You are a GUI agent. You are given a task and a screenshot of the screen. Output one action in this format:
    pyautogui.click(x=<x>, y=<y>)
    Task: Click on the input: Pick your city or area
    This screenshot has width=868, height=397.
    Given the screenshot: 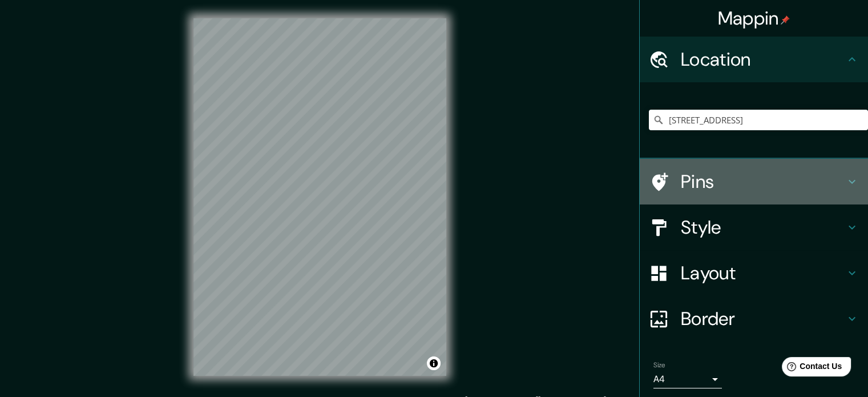 What is the action you would take?
    pyautogui.click(x=758, y=120)
    